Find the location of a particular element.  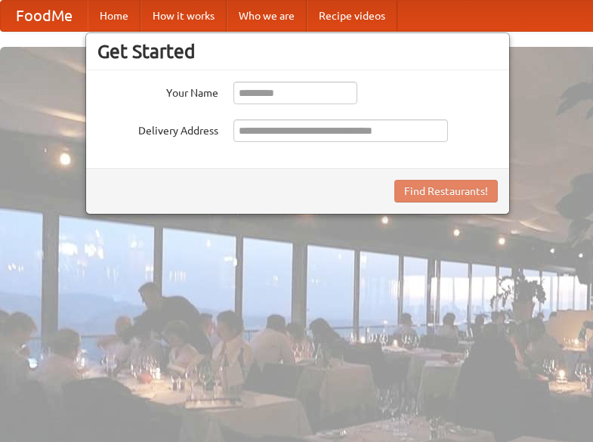

label: Your Name is located at coordinates (158, 91).